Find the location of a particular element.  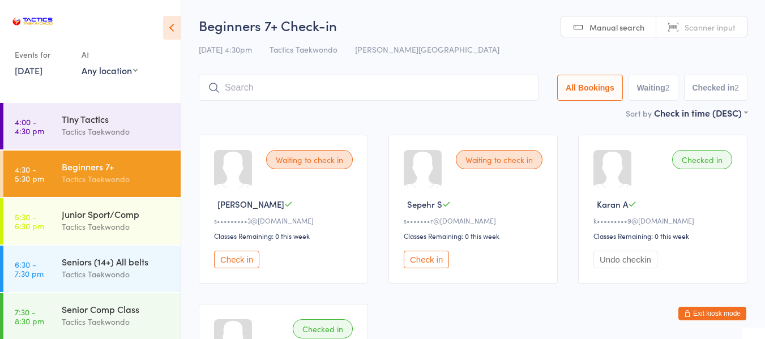

div: Any location is located at coordinates (109, 70).